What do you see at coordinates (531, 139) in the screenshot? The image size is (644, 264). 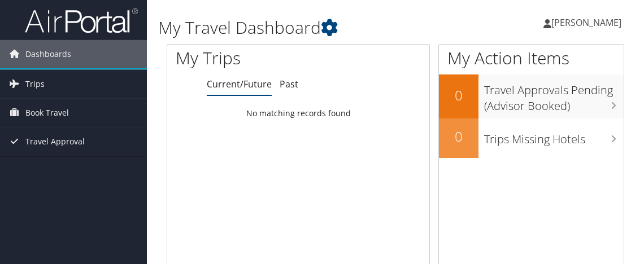 I see `a: 0Trips Missing Hotels` at bounding box center [531, 139].